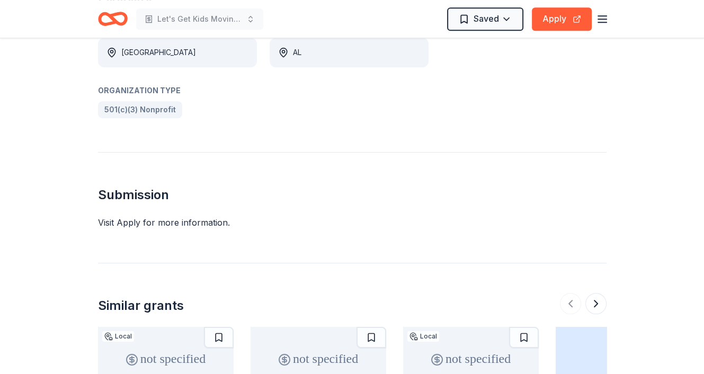 The width and height of the screenshot is (704, 374). What do you see at coordinates (486, 19) in the screenshot?
I see `span: Saved` at bounding box center [486, 19].